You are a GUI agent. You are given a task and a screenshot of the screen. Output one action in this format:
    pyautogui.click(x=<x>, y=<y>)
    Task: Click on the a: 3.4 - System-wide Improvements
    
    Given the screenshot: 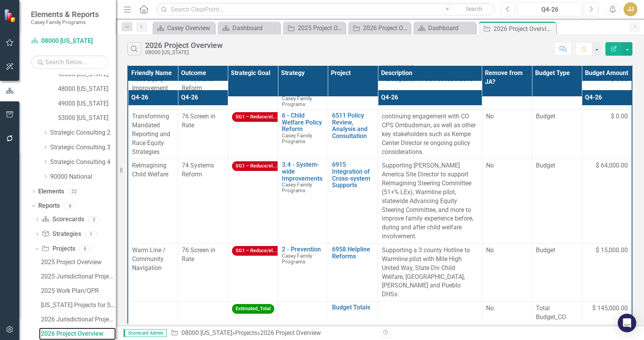 What is the action you would take?
    pyautogui.click(x=303, y=171)
    